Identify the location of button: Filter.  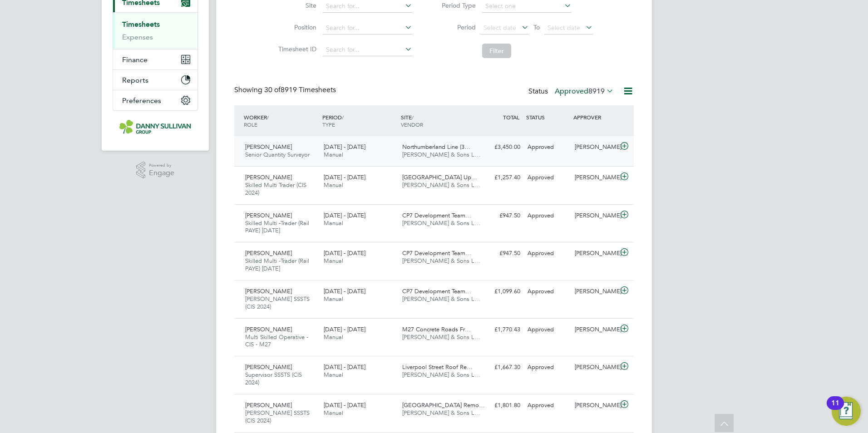
(497, 51).